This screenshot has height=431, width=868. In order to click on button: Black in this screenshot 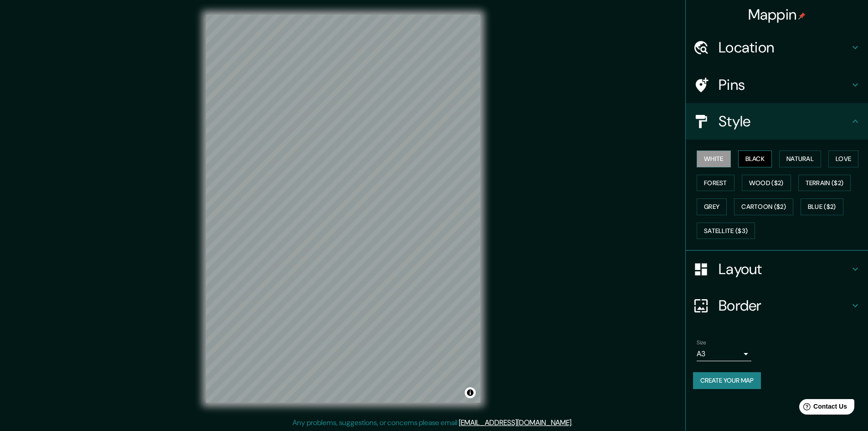, I will do `click(756, 158)`.